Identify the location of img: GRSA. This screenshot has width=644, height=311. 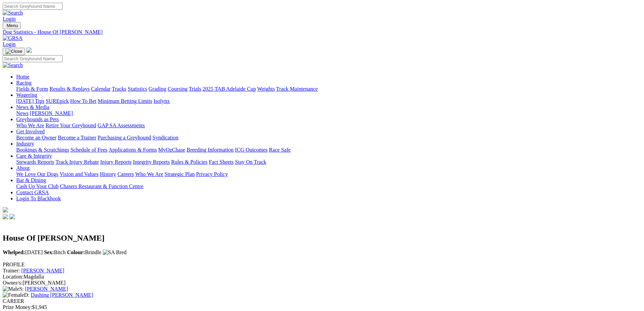
(13, 38).